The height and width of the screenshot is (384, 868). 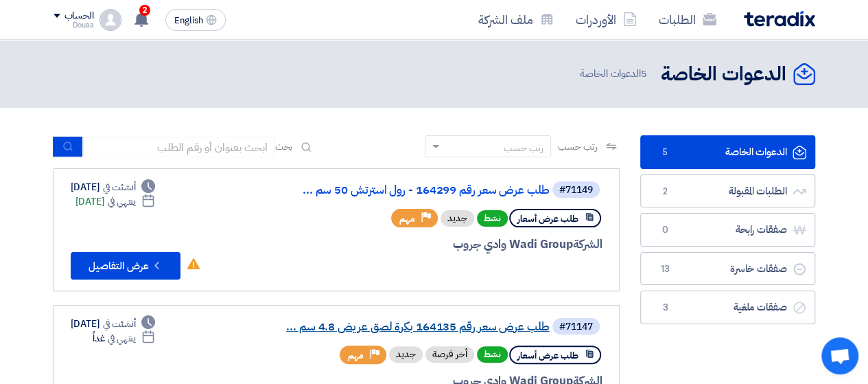 What do you see at coordinates (615, 74) in the screenshot?
I see `span: الدعوات الخاصة` at bounding box center [615, 74].